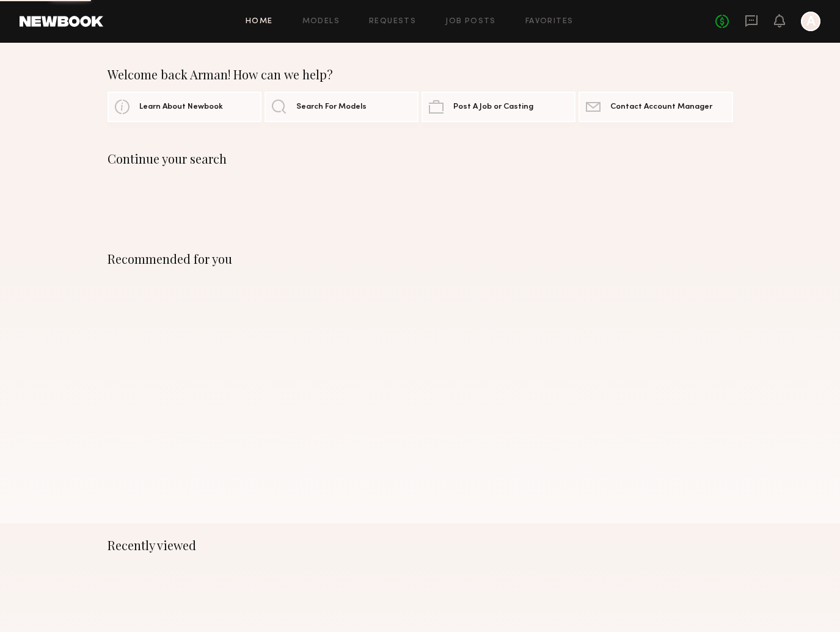 The image size is (840, 632). What do you see at coordinates (321, 21) in the screenshot?
I see `a: Models` at bounding box center [321, 21].